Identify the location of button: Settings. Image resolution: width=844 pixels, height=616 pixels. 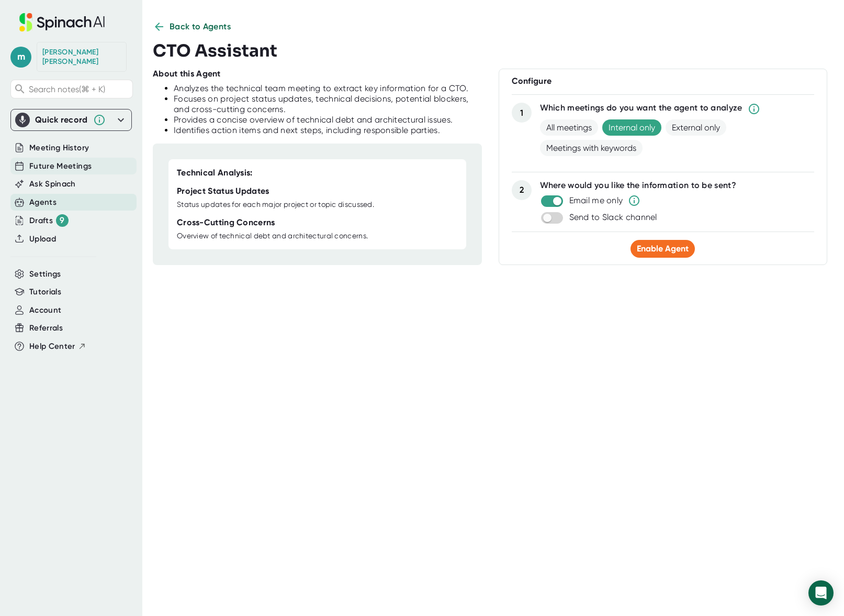
(45, 274).